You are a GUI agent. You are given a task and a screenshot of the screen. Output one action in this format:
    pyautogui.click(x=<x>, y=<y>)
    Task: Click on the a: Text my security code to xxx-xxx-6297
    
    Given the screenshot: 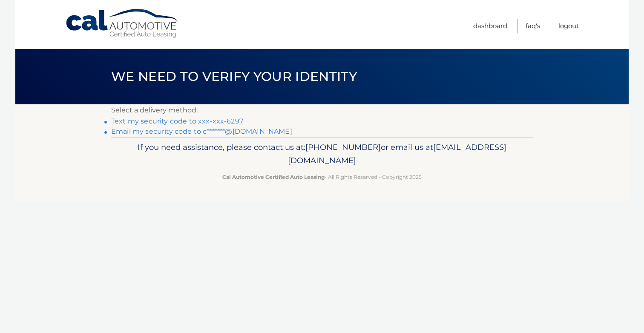 What is the action you would take?
    pyautogui.click(x=177, y=121)
    